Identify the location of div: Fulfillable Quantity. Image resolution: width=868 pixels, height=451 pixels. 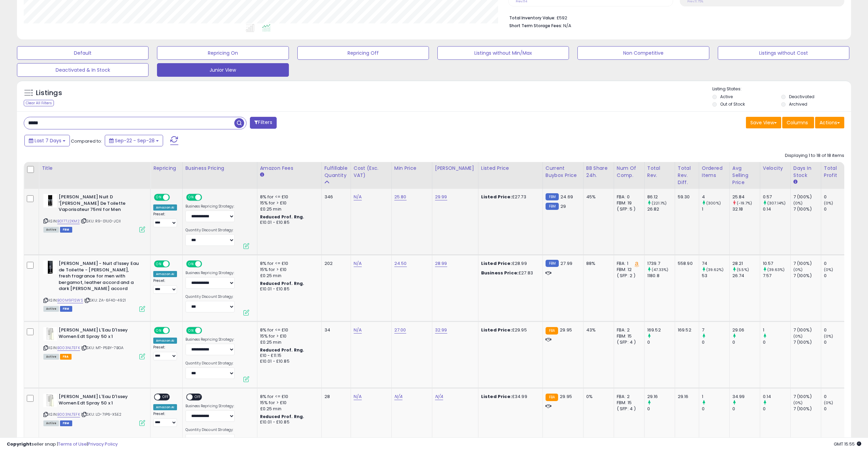
(336, 172).